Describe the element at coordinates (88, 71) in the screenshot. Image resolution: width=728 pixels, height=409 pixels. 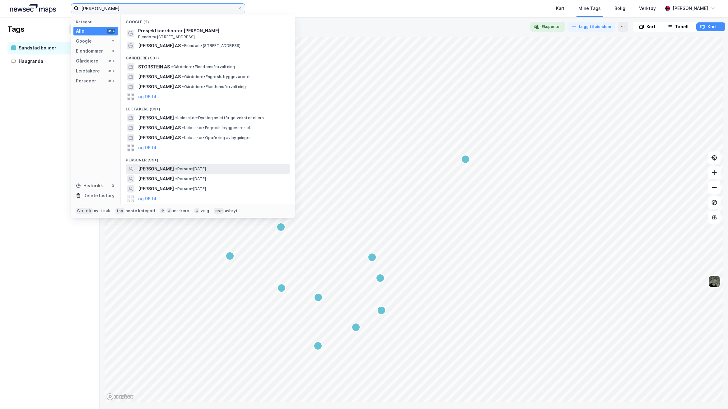
I see `div: Leietakere` at that location.